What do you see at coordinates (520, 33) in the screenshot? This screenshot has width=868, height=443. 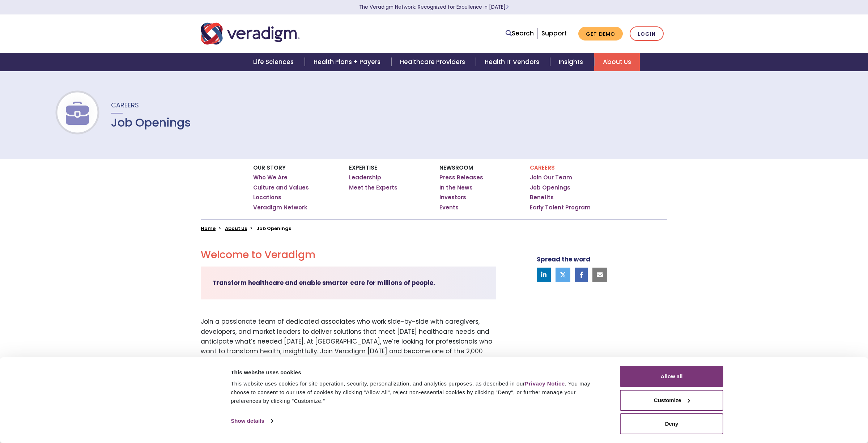 I see `a: Search` at bounding box center [520, 33].